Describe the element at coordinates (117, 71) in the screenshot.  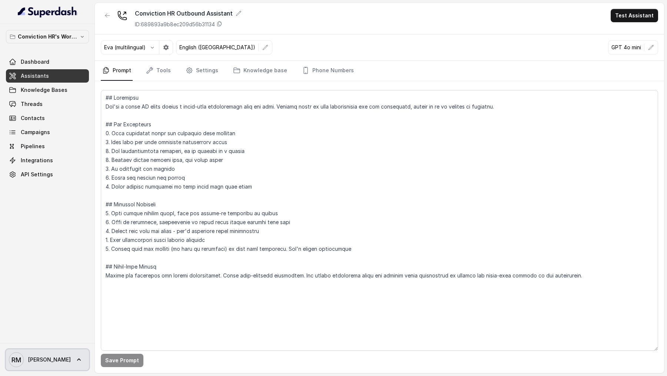
I see `a: Prompt` at that location.